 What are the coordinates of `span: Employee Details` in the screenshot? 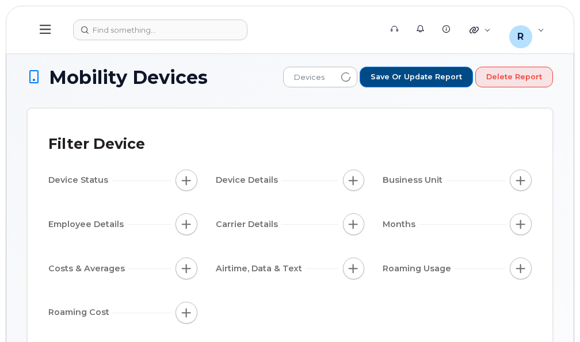 It's located at (87, 224).